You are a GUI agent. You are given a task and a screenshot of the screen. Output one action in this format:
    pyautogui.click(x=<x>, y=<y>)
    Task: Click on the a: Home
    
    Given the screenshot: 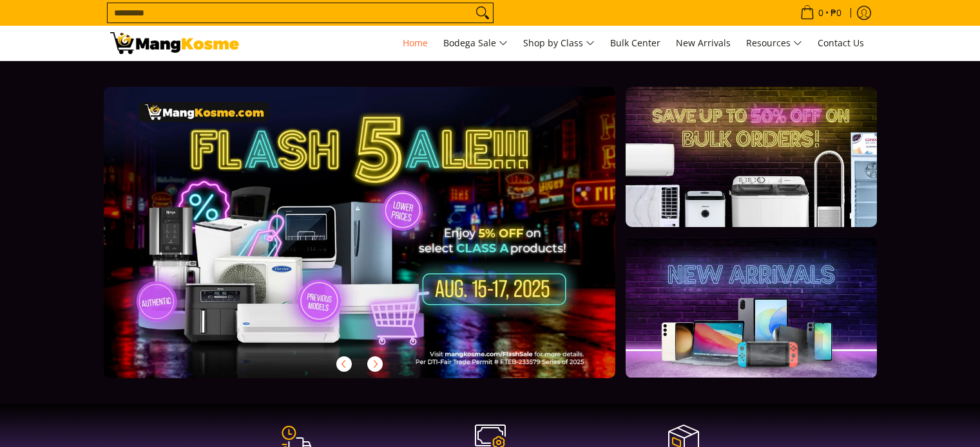 What is the action you would take?
    pyautogui.click(x=415, y=44)
    